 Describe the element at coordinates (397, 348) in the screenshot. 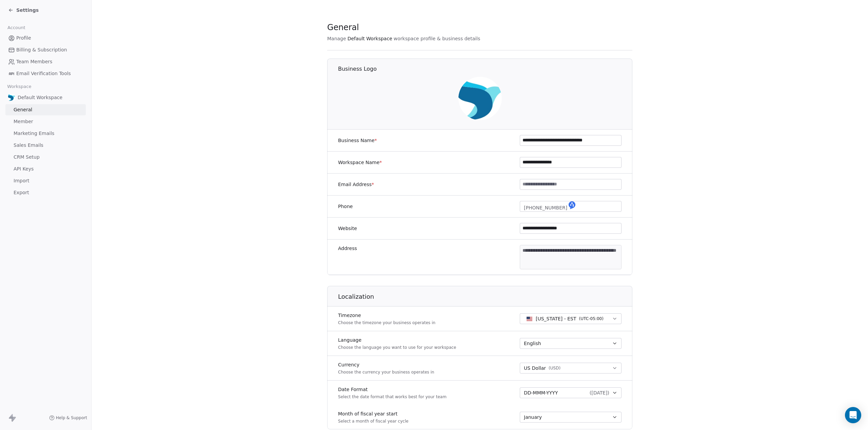

I see `p: Choose the language you want to use for your workspace` at that location.